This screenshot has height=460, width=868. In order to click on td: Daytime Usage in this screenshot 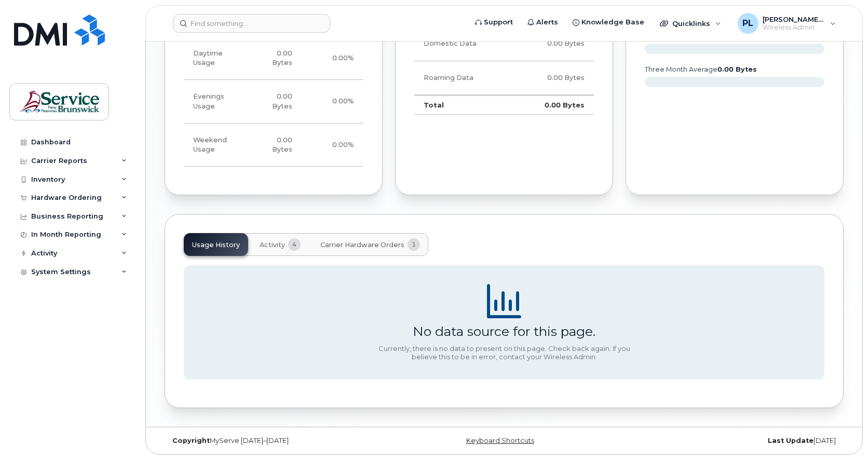, I will do `click(216, 59)`.